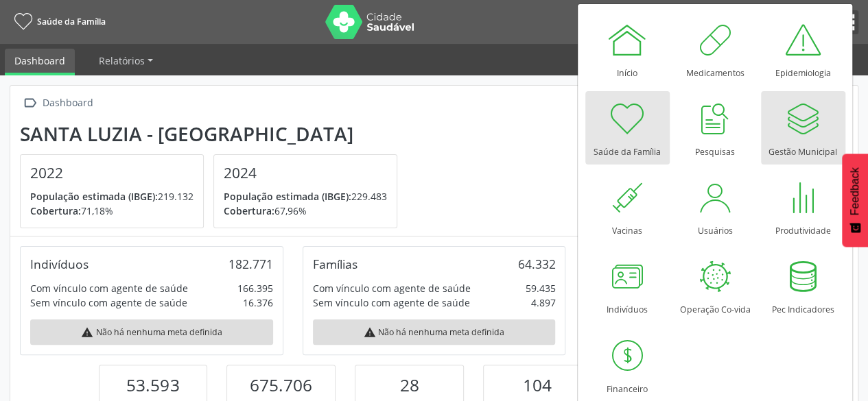 Image resolution: width=868 pixels, height=401 pixels. What do you see at coordinates (255, 288) in the screenshot?
I see `div: 166.395` at bounding box center [255, 288].